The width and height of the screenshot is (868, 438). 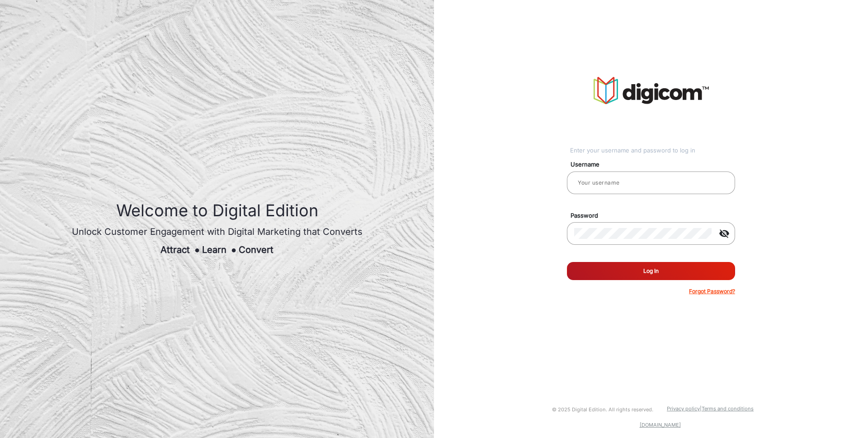 What do you see at coordinates (655, 216) in the screenshot?
I see `mat-label: Password` at bounding box center [655, 216].